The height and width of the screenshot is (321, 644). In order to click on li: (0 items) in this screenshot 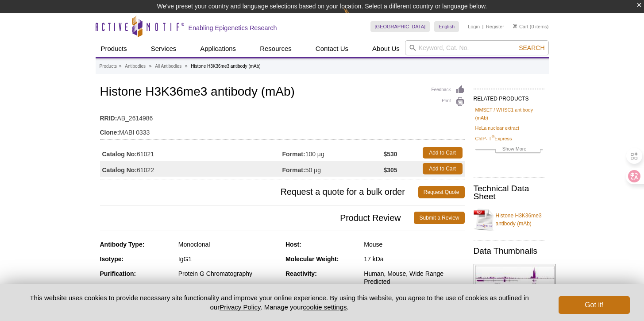, I will do `click(531, 26)`.